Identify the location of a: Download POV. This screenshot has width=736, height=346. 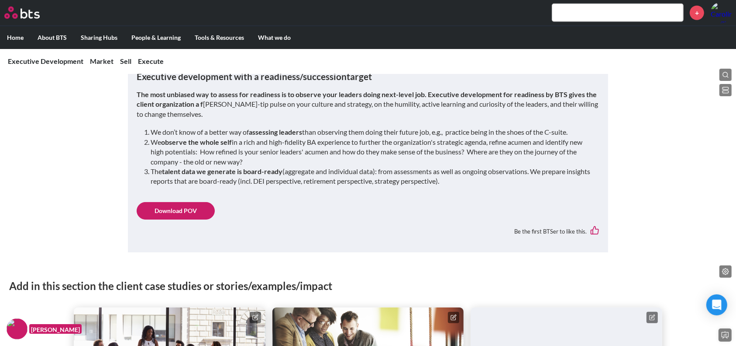
(176, 211).